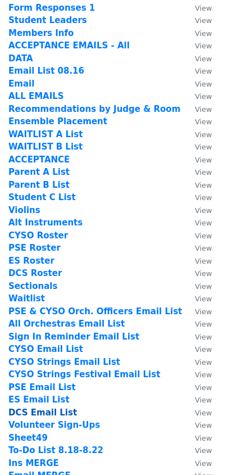  I want to click on a: Ensemble Placement, so click(58, 121).